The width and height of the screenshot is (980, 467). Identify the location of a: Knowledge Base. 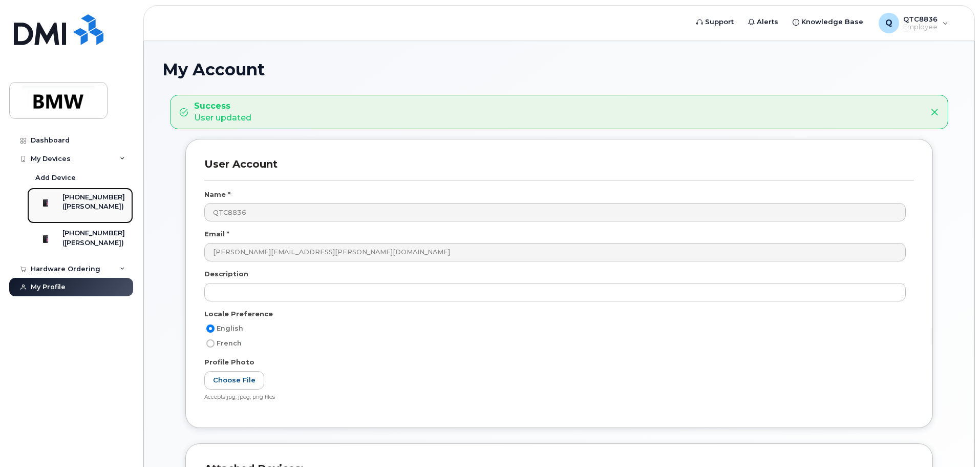
(828, 22).